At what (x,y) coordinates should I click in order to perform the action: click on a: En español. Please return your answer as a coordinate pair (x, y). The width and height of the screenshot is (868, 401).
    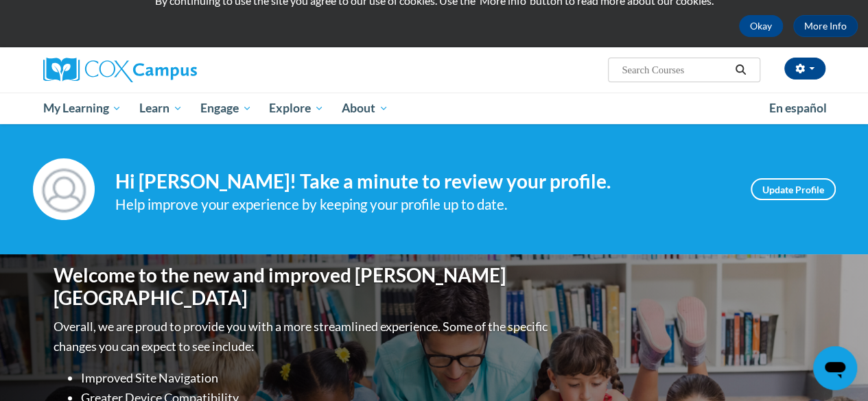
    Looking at the image, I should click on (798, 108).